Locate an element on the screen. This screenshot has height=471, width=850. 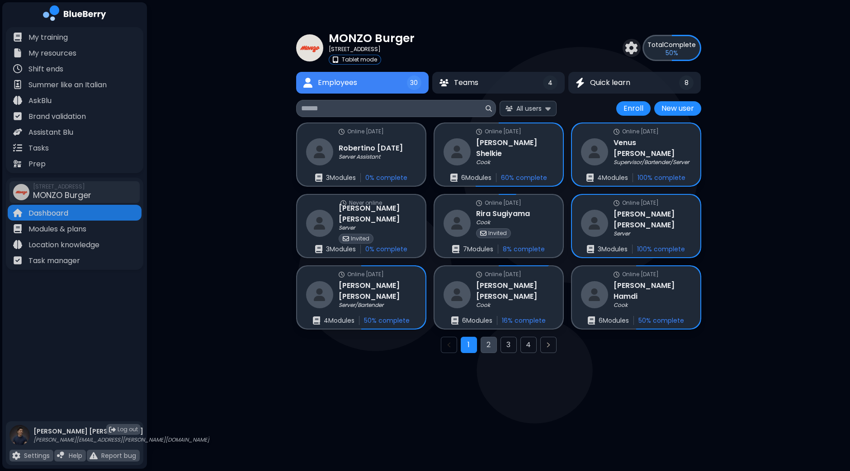
p: Complete is located at coordinates (671, 45).